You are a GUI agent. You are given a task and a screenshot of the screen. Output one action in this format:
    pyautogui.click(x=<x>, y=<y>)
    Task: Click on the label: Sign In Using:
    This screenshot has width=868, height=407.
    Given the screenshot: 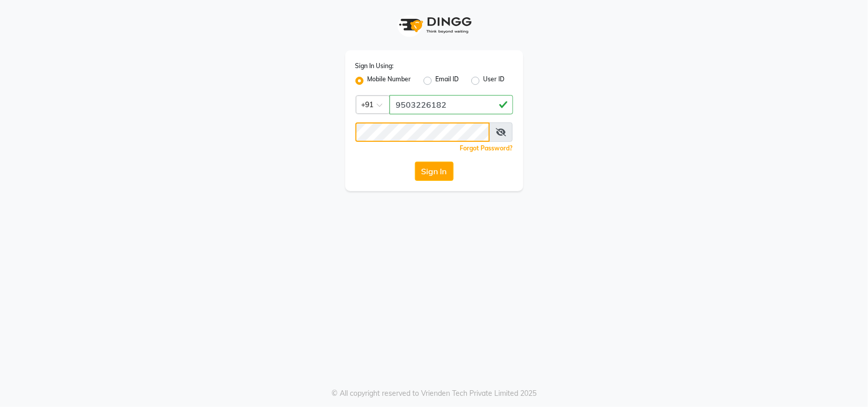 What is the action you would take?
    pyautogui.click(x=374, y=67)
    